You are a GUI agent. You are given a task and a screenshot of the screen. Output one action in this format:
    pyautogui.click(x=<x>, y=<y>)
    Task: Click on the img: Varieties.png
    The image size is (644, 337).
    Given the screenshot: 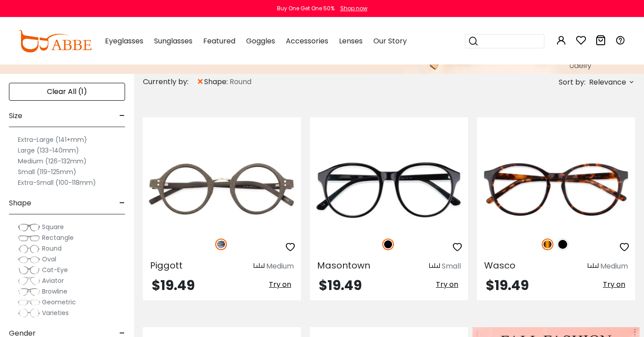 What is the action you would take?
    pyautogui.click(x=29, y=313)
    